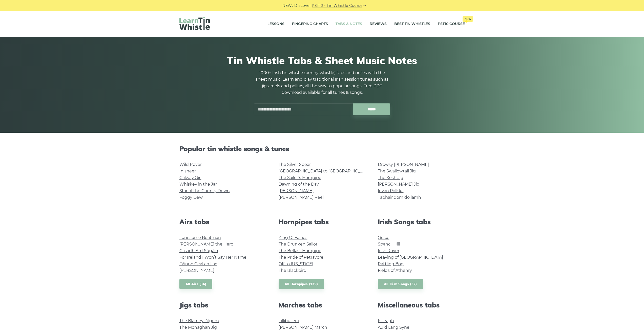  What do you see at coordinates (196, 284) in the screenshot?
I see `a: All Airs (36)` at bounding box center [196, 284].